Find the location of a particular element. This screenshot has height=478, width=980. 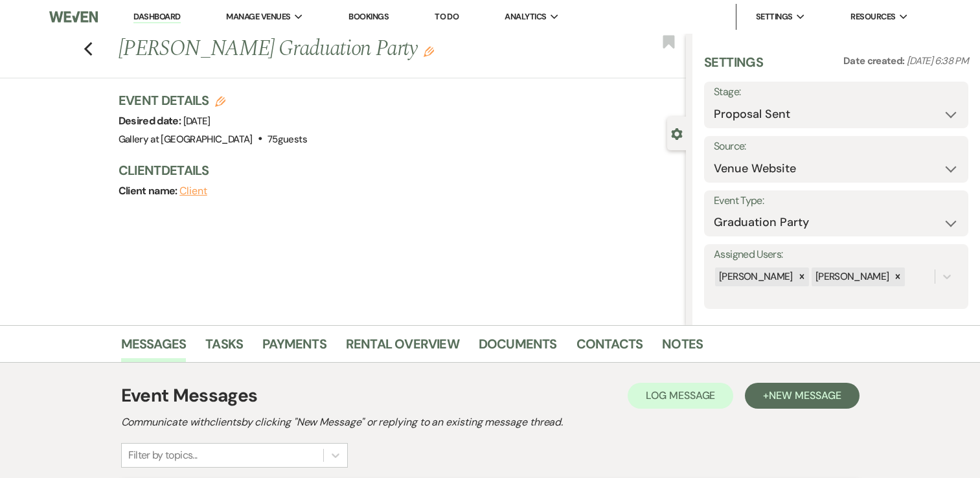

span: Manage Venues is located at coordinates (258, 17).